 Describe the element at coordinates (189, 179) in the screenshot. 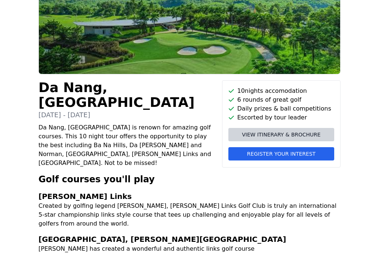

I see `h2: Golf courses you'll play` at that location.